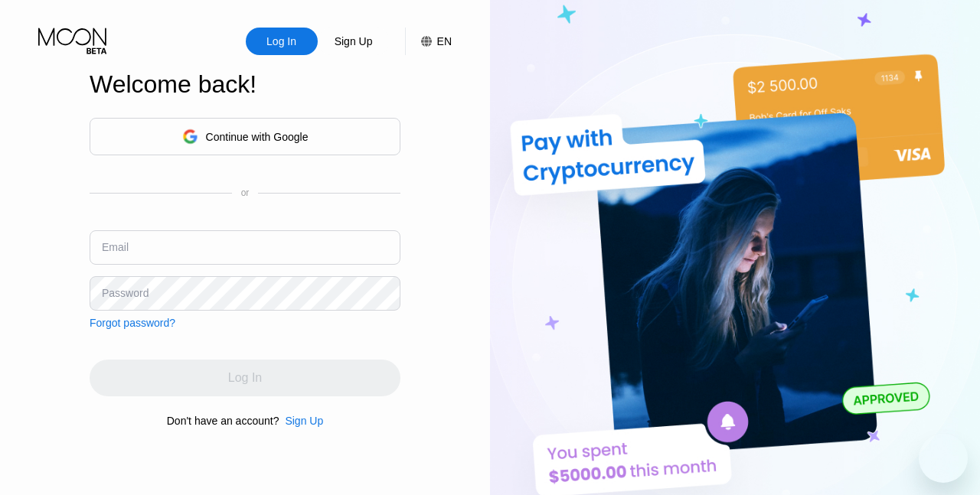  What do you see at coordinates (245, 193) in the screenshot?
I see `div: or` at bounding box center [245, 193].